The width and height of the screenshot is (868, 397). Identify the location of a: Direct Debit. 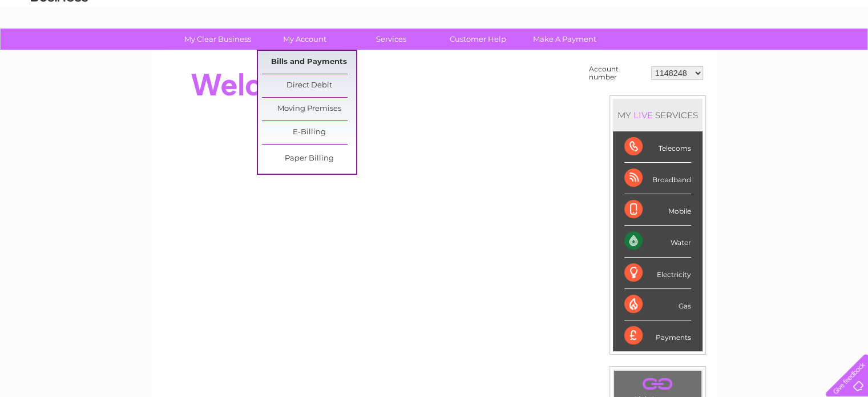
(309, 85).